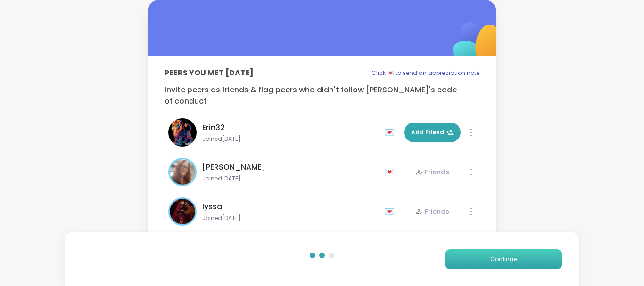  What do you see at coordinates (503, 259) in the screenshot?
I see `span: Continue` at bounding box center [503, 259].